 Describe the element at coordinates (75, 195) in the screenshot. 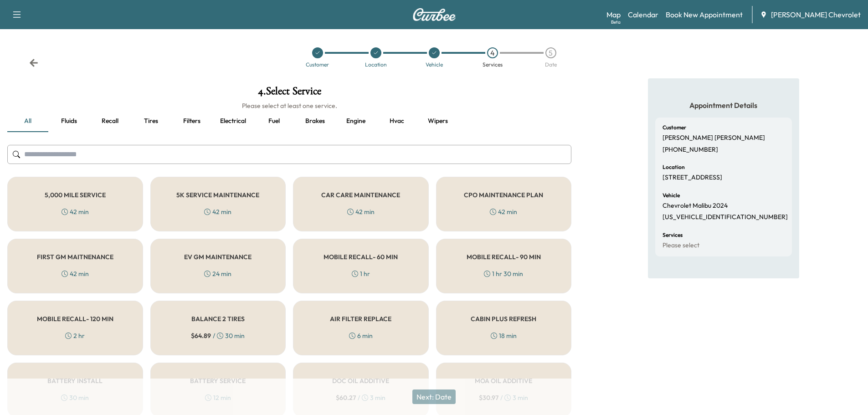

I see `h5: 5,000 MILE SERVICE` at that location.